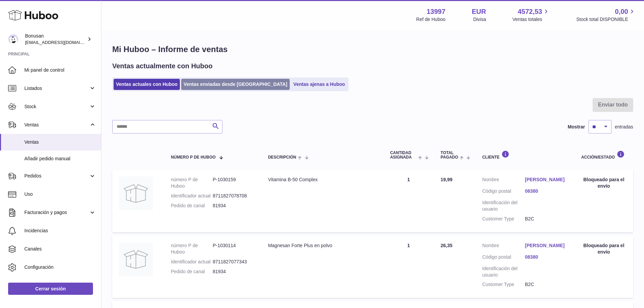  I want to click on strong: 13997, so click(436, 12).